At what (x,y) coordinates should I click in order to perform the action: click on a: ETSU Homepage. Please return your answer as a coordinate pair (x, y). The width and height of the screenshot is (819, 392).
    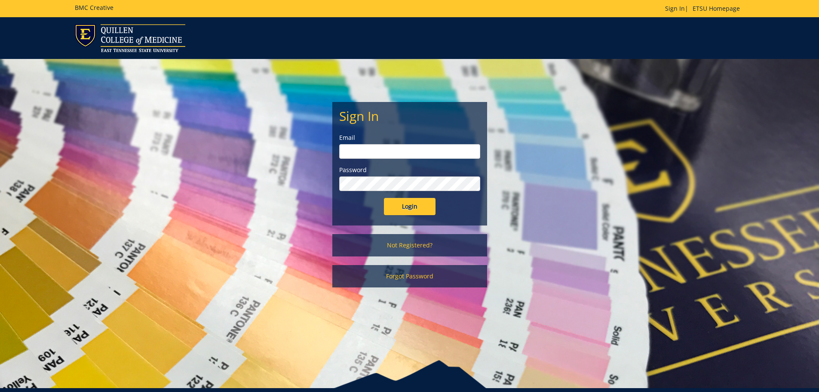
    Looking at the image, I should click on (716, 8).